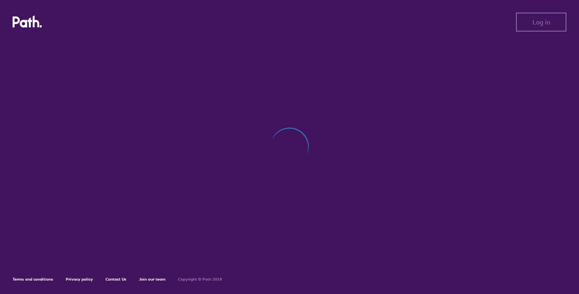 Image resolution: width=579 pixels, height=294 pixels. What do you see at coordinates (79, 279) in the screenshot?
I see `a: Privacy policy` at bounding box center [79, 279].